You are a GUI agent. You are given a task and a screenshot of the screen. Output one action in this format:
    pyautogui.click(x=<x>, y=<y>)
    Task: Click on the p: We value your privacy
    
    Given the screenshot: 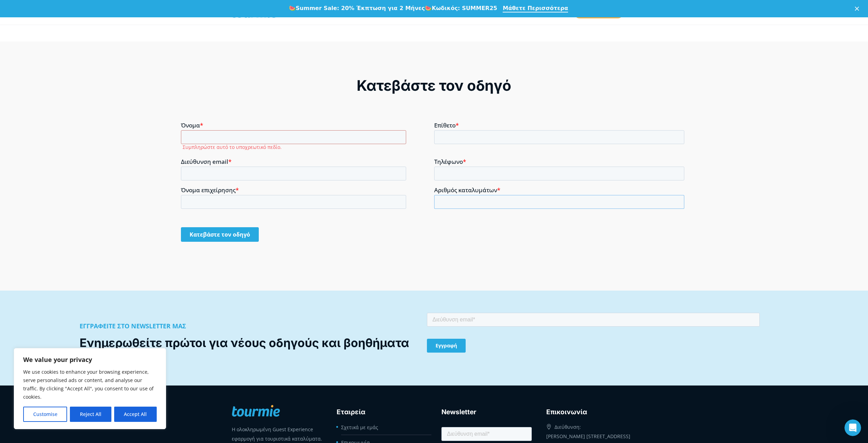 What is the action you would take?
    pyautogui.click(x=90, y=359)
    